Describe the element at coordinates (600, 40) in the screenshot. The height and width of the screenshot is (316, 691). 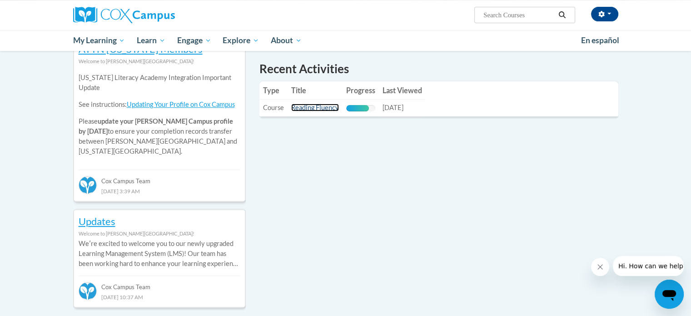
I see `span: En español` at that location.